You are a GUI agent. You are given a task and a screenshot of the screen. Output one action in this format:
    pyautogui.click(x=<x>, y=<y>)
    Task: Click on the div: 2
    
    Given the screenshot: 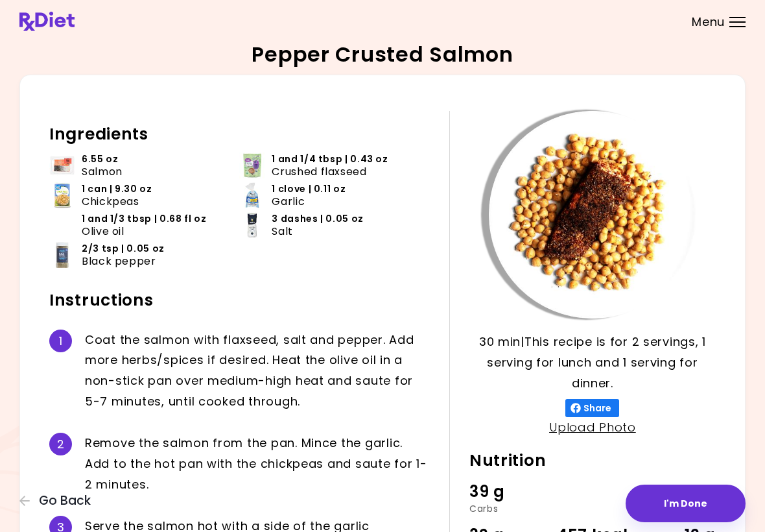 What is the action you would take?
    pyautogui.click(x=60, y=444)
    